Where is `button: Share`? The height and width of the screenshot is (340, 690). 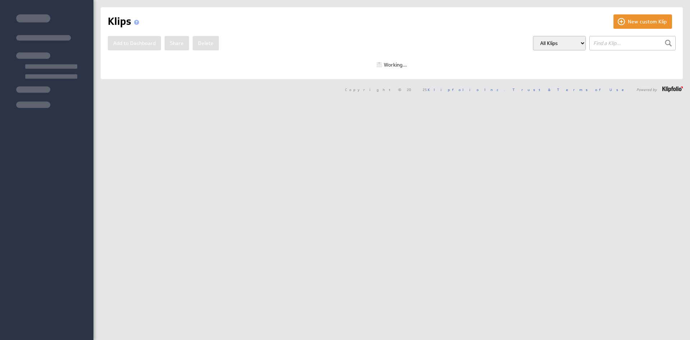
button: Share is located at coordinates (177, 43).